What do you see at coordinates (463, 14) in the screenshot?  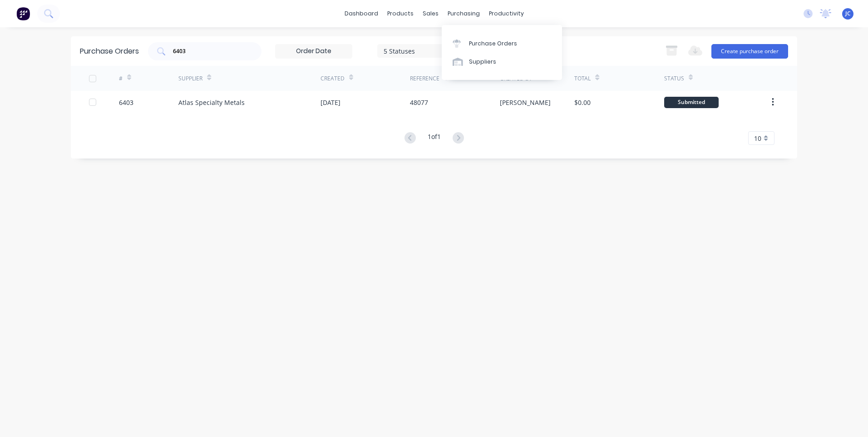 I see `div: purchasing` at bounding box center [463, 14].